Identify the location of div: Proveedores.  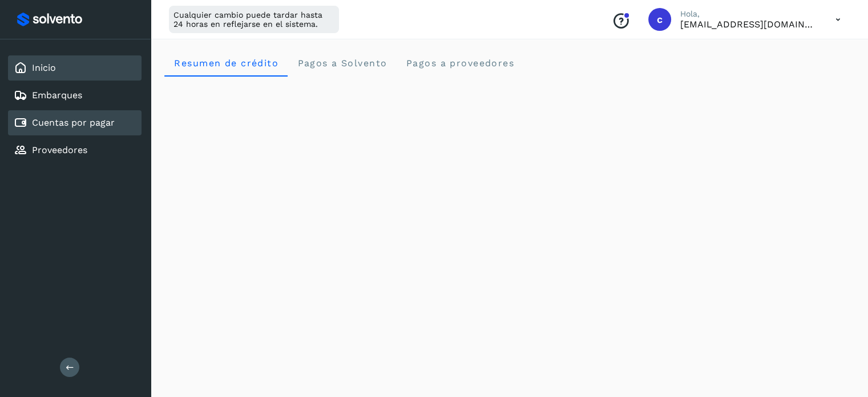
(74, 150).